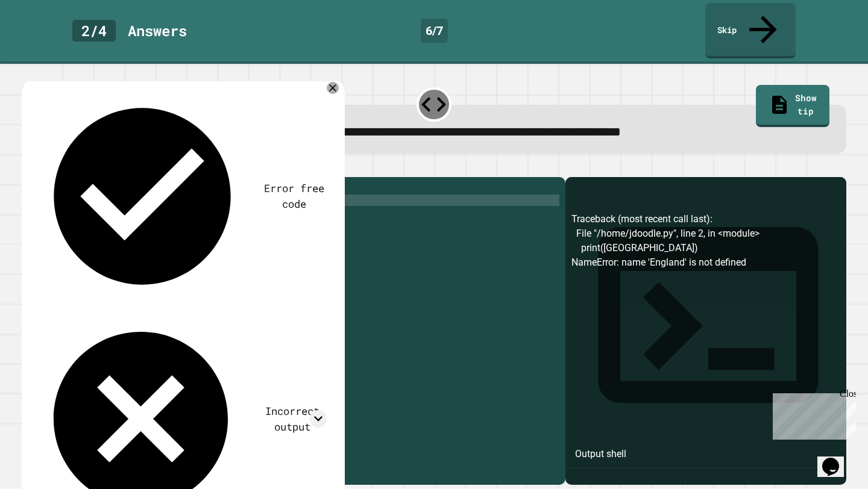 The height and width of the screenshot is (489, 868). What do you see at coordinates (157, 30) in the screenshot?
I see `div: Answer s` at bounding box center [157, 30].